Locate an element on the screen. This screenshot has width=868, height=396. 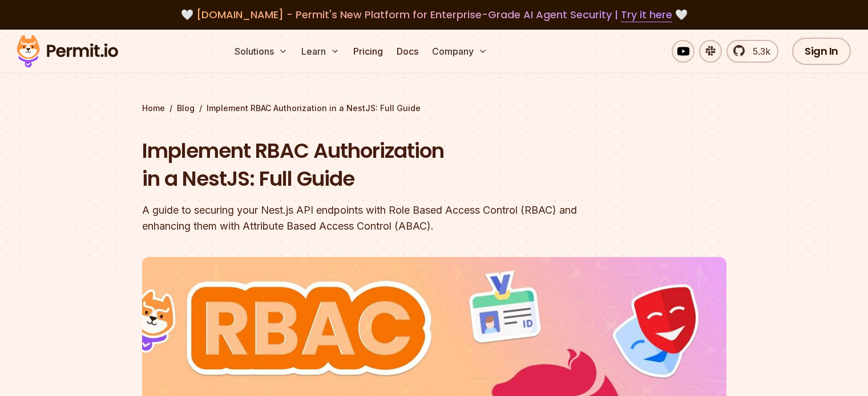
h1: Implement RBAC Authorization in a NestJS: Full Guide is located at coordinates (361, 165).